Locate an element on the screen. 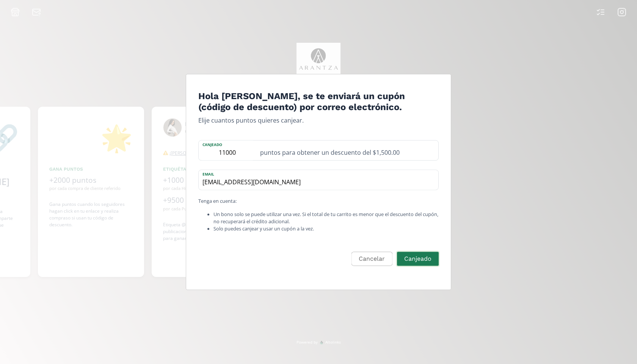 This screenshot has width=637, height=364. label: Canjeado is located at coordinates (227, 144).